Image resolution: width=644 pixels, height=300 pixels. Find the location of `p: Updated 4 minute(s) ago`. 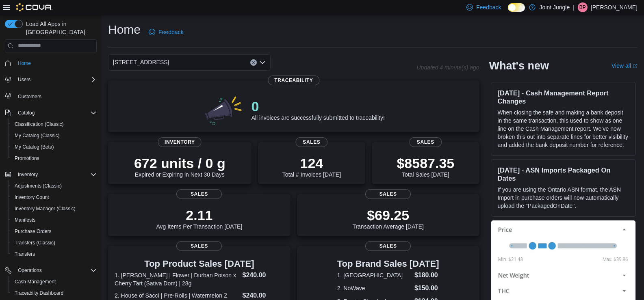

p: Updated 4 minute(s) ago is located at coordinates (448, 67).